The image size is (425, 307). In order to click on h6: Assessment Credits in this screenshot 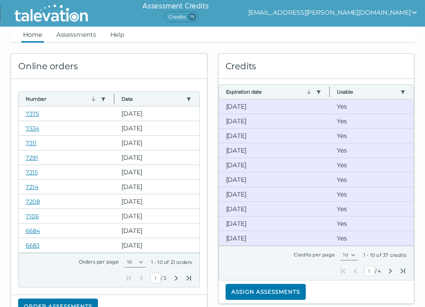, I will do `click(175, 6)`.